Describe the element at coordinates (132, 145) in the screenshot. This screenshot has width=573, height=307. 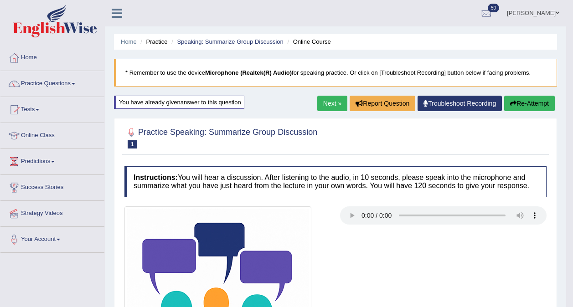
I see `span: 1` at that location.